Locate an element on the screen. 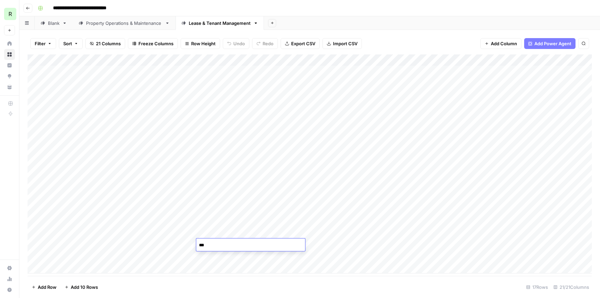 The width and height of the screenshot is (600, 298). div: Property Operations & Maintenance is located at coordinates (124, 23).